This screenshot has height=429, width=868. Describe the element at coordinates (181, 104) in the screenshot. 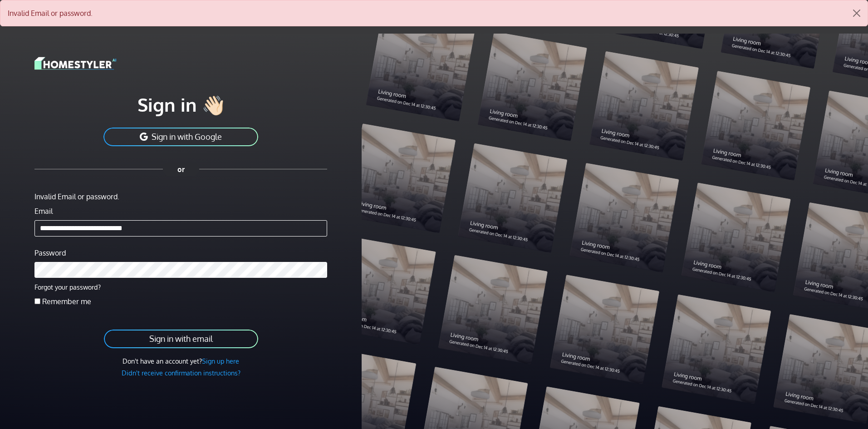

I see `h1: Sign in 👋🏻` at that location.